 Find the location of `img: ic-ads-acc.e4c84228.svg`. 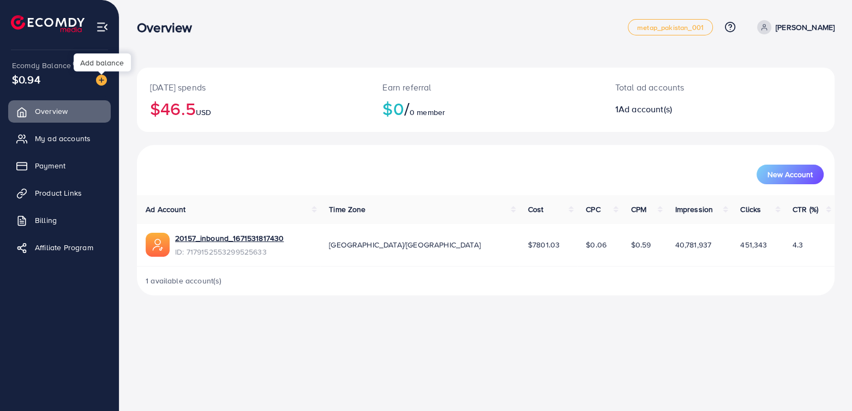

img: ic-ads-acc.e4c84228.svg is located at coordinates (158, 245).